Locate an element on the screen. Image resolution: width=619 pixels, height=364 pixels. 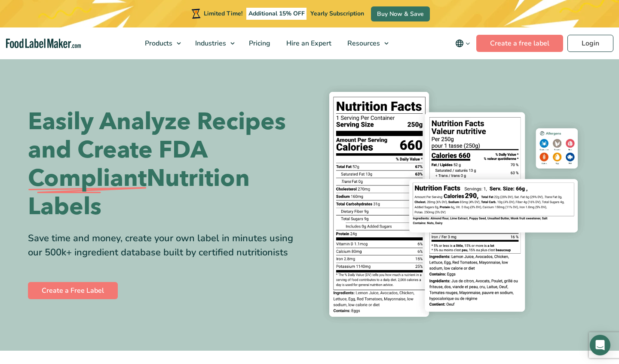
span: Compliant is located at coordinates (87, 179).